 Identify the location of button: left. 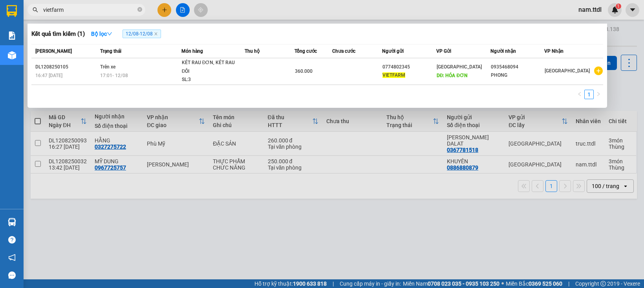
(580, 95).